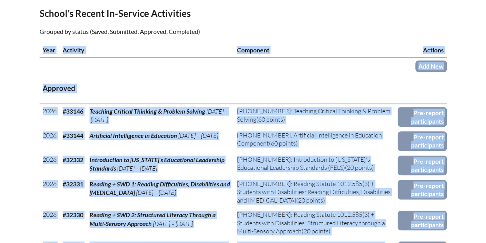 The height and width of the screenshot is (243, 486). I want to click on th: Year, so click(50, 50).